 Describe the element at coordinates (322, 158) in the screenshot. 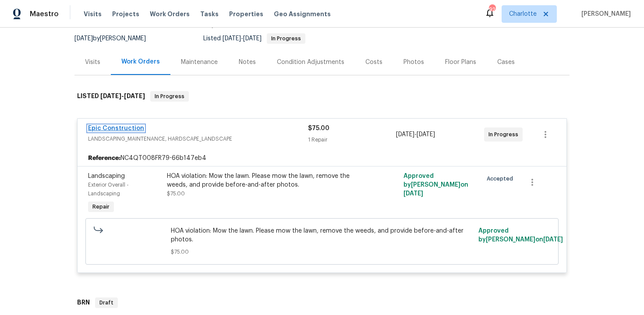

I see `div: NC4QT008FR79-66b147eb4` at that location.